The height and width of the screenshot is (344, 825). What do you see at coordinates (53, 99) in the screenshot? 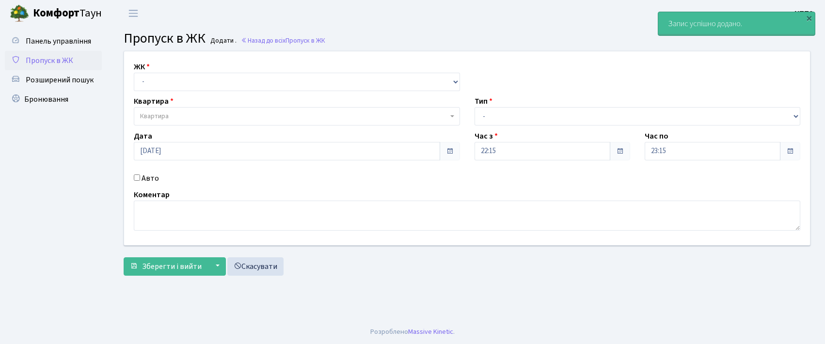
I see `a: Бронювання` at bounding box center [53, 99].